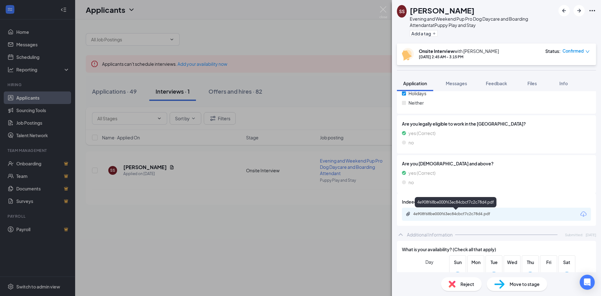 This screenshot has height=296, width=601. I want to click on span: Move to stage, so click(524, 284).